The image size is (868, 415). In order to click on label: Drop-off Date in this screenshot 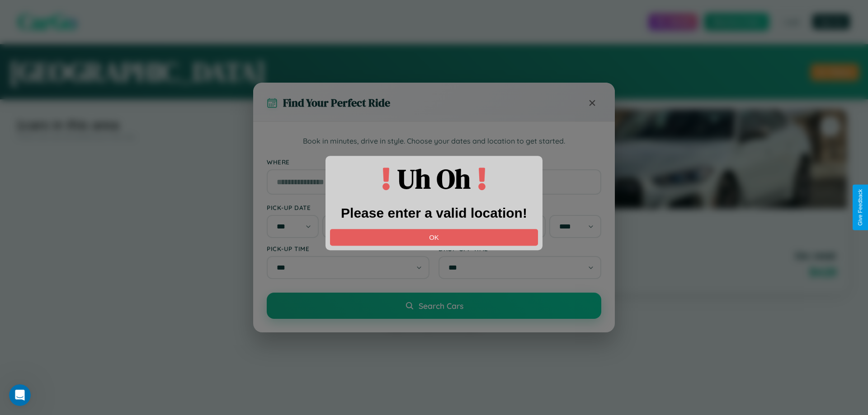, I will do `click(520, 207)`.